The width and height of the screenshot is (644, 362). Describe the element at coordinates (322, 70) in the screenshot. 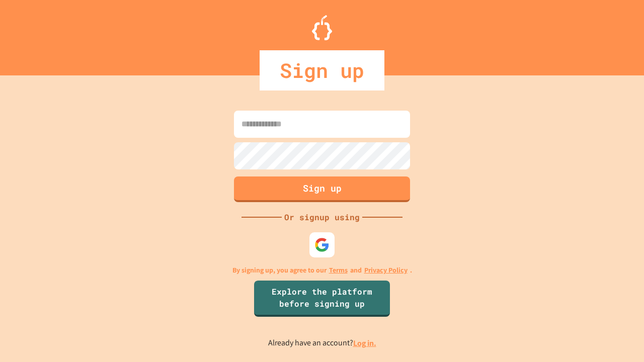

I see `div: Sign up` at that location.